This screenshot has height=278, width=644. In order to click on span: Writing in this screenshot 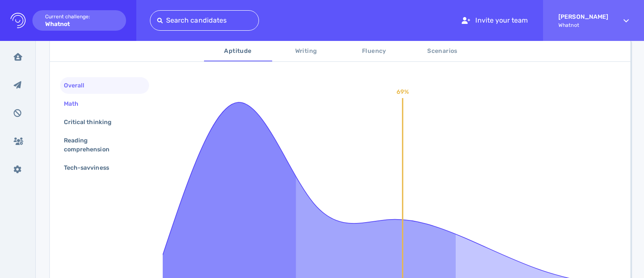, I will do `click(306, 51)`.